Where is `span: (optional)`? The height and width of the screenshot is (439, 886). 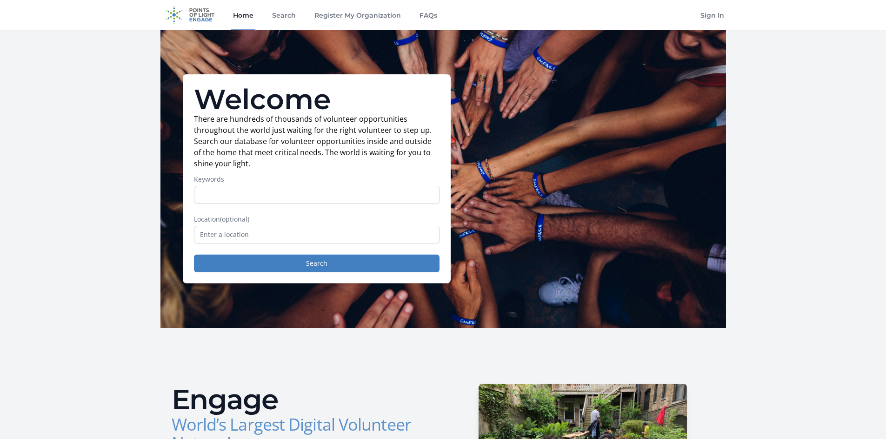 span: (optional) is located at coordinates (234, 219).